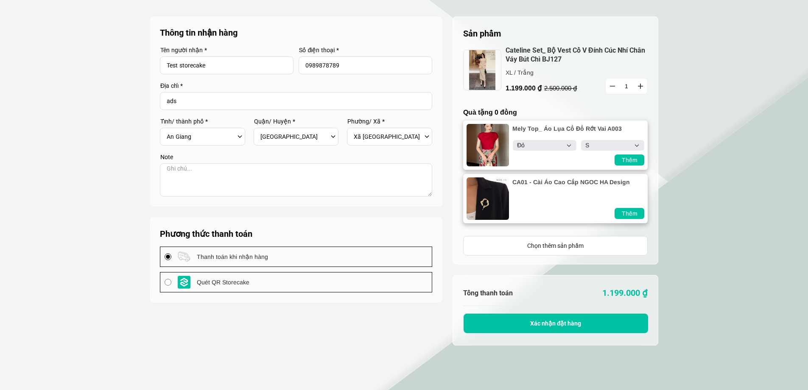  I want to click on label: Địa chỉ *, so click(296, 86).